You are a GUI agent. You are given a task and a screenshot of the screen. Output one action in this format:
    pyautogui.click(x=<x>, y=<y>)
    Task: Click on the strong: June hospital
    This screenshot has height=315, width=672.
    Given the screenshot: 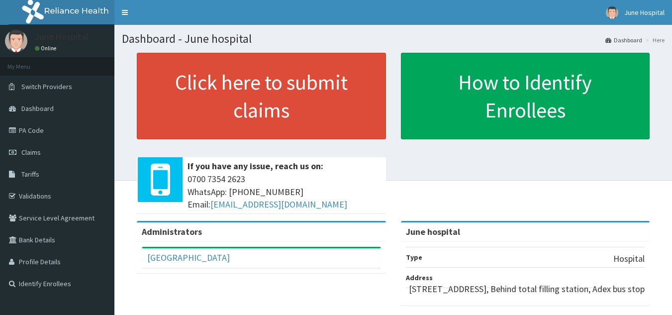 What is the action you would take?
    pyautogui.click(x=433, y=231)
    